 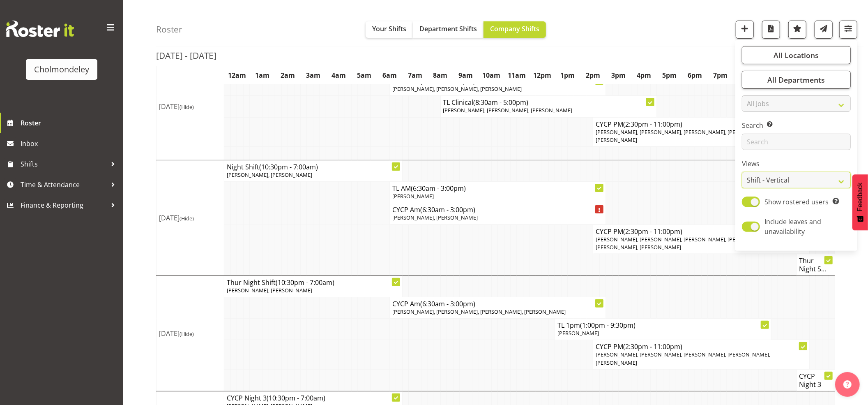 I want to click on img: help-xxl-2.png, so click(x=848, y=384).